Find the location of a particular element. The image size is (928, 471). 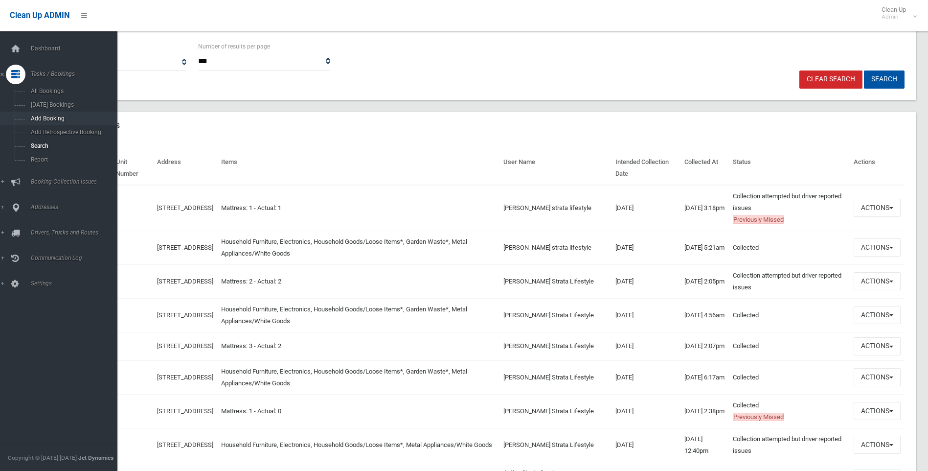

span: Report is located at coordinates (72, 159).